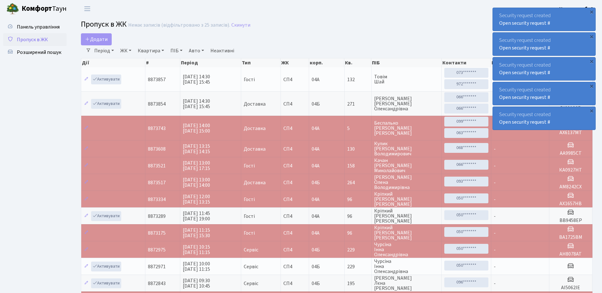  Describe the element at coordinates (157, 183) in the screenshot. I see `span: 8873517` at that location.